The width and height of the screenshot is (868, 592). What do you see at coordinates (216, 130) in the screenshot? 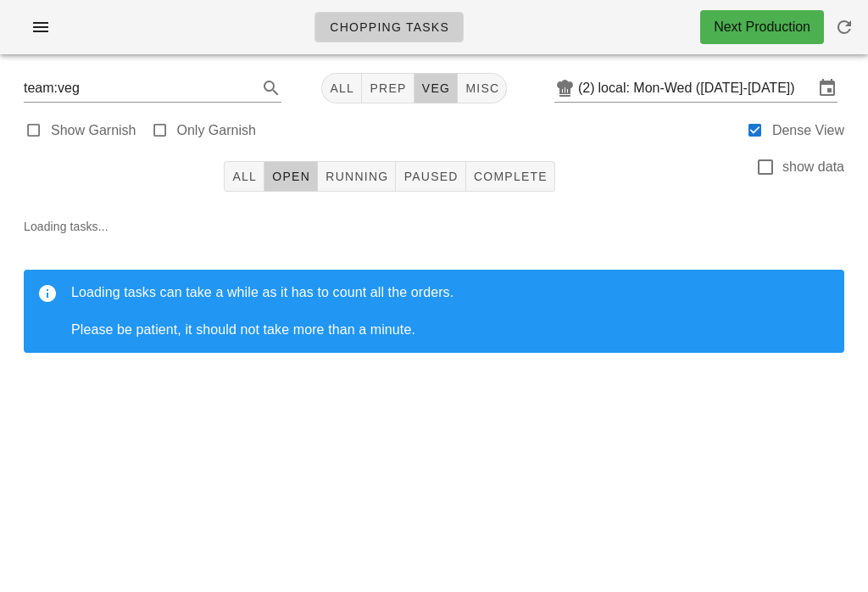
I see `label: Only Garnish` at bounding box center [216, 130].